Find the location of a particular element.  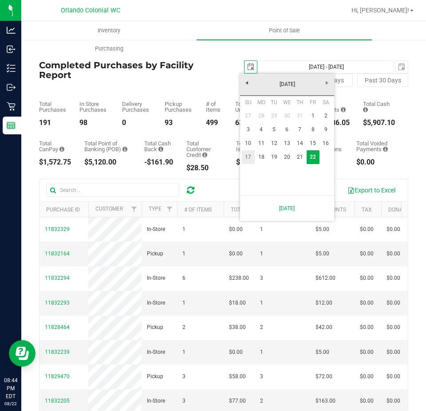

span: 11832293 is located at coordinates (57, 303).